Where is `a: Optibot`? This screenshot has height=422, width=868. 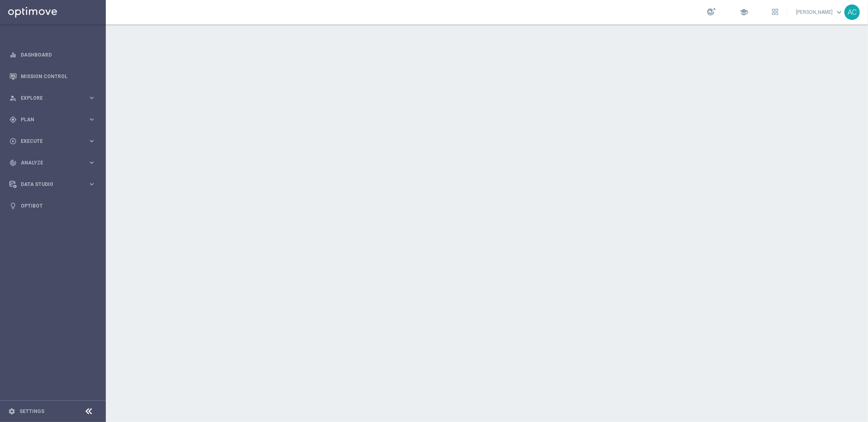
a: Optibot is located at coordinates (58, 205).